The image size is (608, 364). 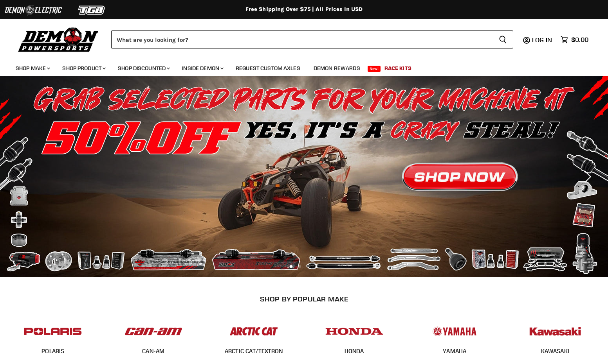 What do you see at coordinates (555, 351) in the screenshot?
I see `a: KAWASAKI` at bounding box center [555, 351].